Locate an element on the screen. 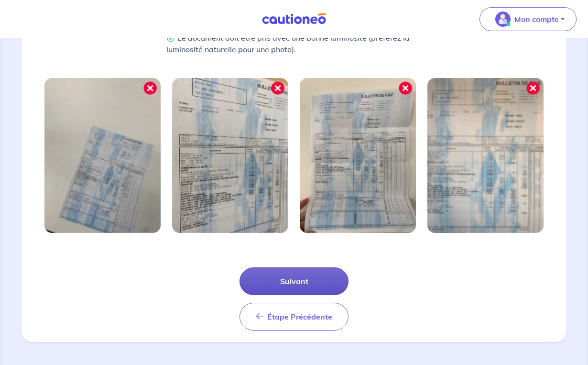 This screenshot has width=588, height=365. img: illu_account_valid_menu.svg is located at coordinates (503, 19).